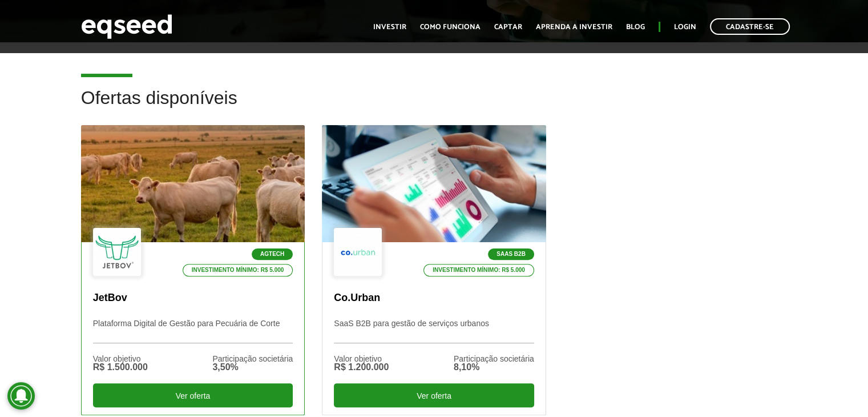  What do you see at coordinates (433, 298) in the screenshot?
I see `p: Co.Urban` at bounding box center [433, 298].